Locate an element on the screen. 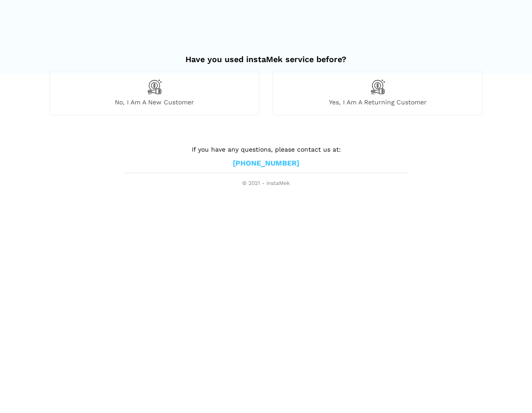 This screenshot has width=532, height=413. h2: Have you used instaMek service before? is located at coordinates (266, 55).